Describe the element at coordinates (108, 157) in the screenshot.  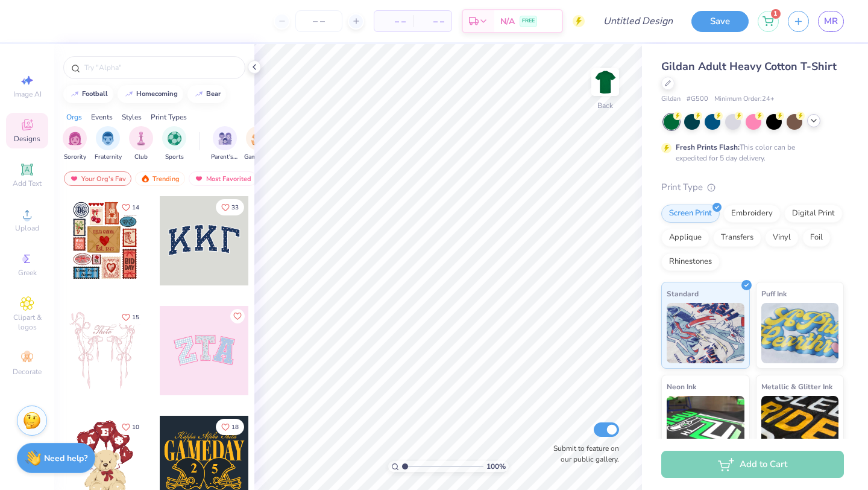
I see `span: Fraternity` at that location.